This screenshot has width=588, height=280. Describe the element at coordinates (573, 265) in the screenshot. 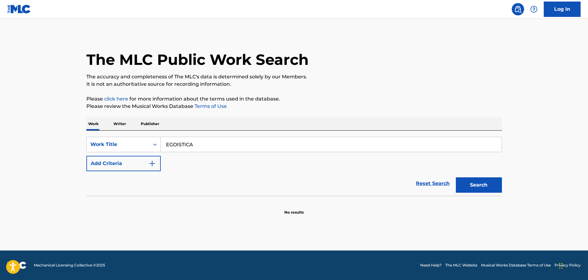

I see `div: Chat Widget` at that location.